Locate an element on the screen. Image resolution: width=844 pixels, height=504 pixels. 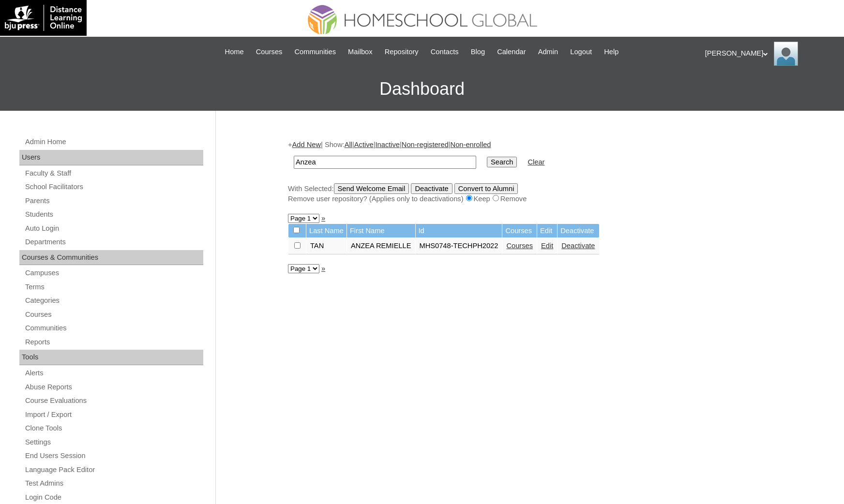
a: Edit is located at coordinates (547, 246).